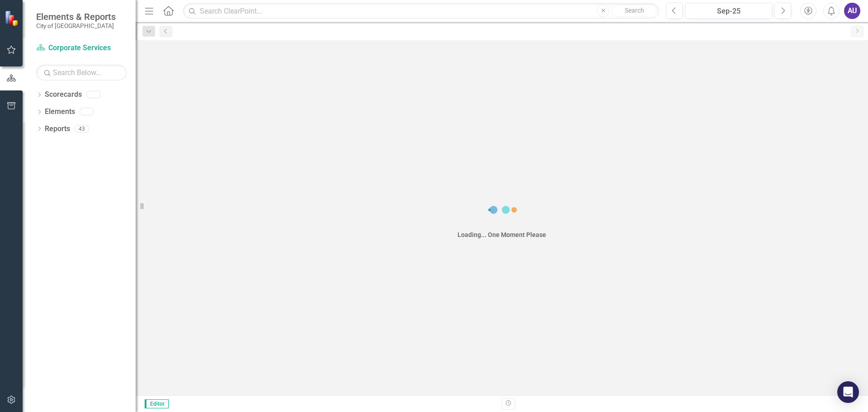 Image resolution: width=868 pixels, height=412 pixels. What do you see at coordinates (634, 11) in the screenshot?
I see `button: Search` at bounding box center [634, 11].